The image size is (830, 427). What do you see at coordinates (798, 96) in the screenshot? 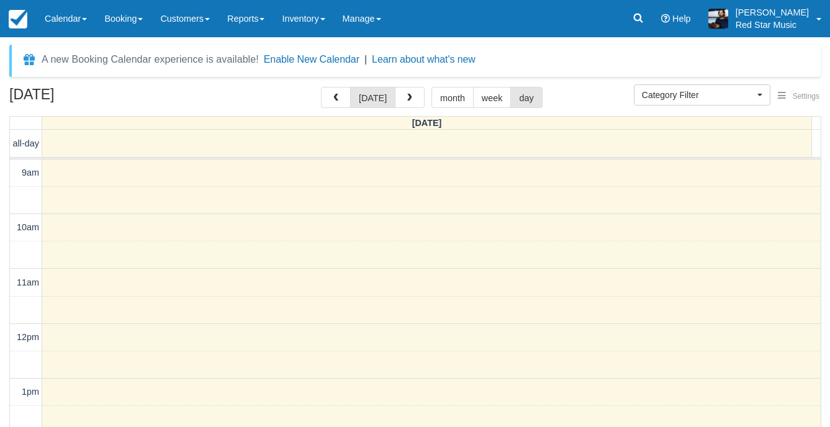
I see `button: Settings` at bounding box center [798, 96].